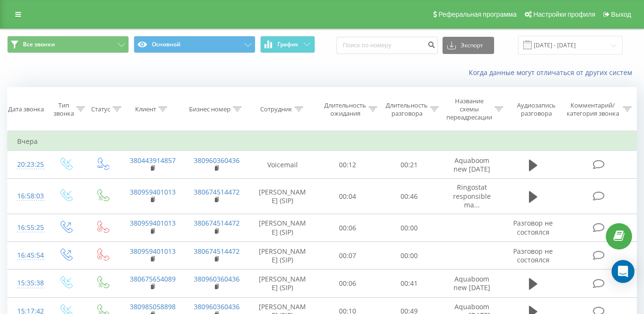 Image resolution: width=644 pixels, height=314 pixels. Describe the element at coordinates (210, 109) in the screenshot. I see `div: Бизнес номер` at that location.